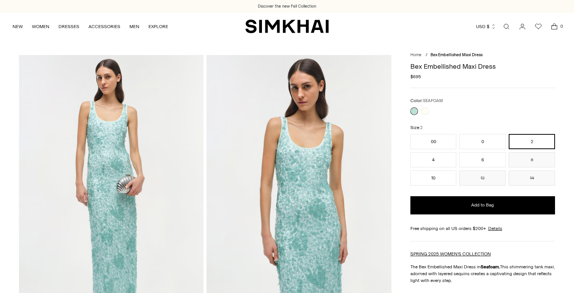 The height and width of the screenshot is (293, 574). I want to click on a: NEW, so click(17, 27).